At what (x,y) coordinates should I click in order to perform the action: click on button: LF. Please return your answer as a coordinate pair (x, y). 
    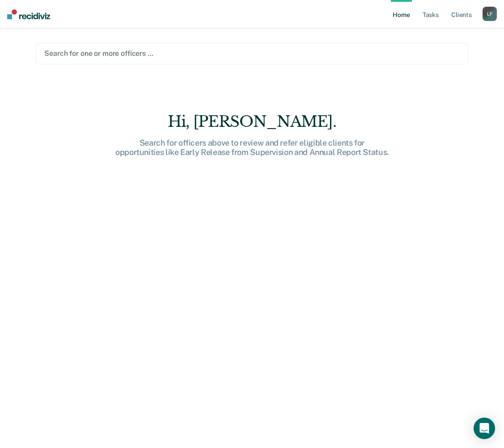
    Looking at the image, I should click on (489, 14).